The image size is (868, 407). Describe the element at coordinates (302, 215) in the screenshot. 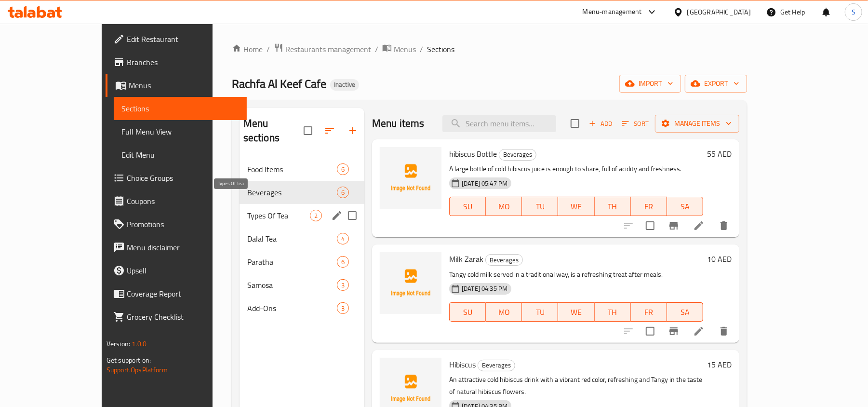

I see `div: Types Of Tea2edit` at that location.